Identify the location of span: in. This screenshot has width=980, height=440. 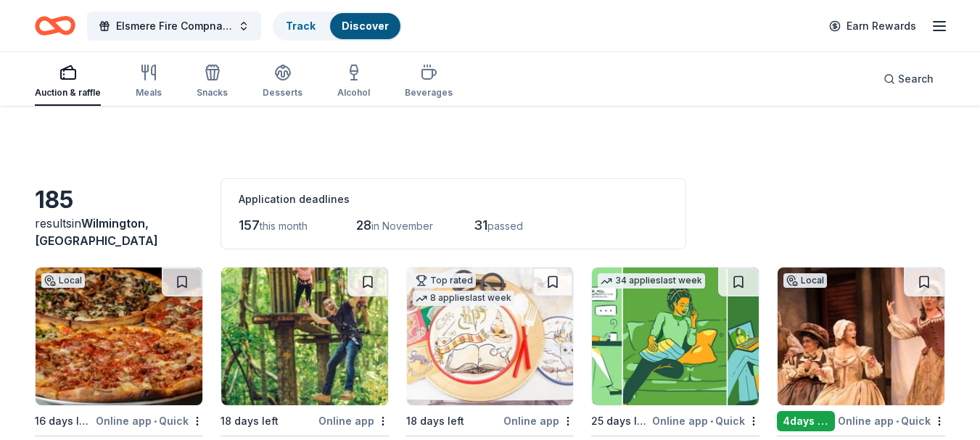
(96, 232).